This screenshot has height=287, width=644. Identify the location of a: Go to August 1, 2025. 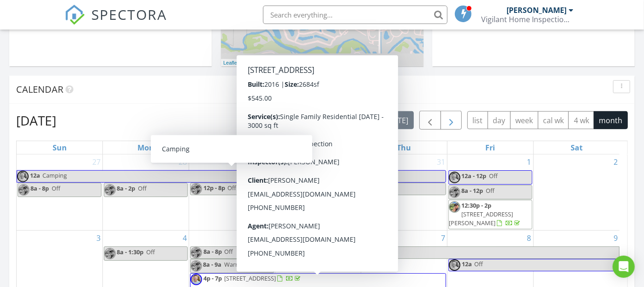
(529, 162).